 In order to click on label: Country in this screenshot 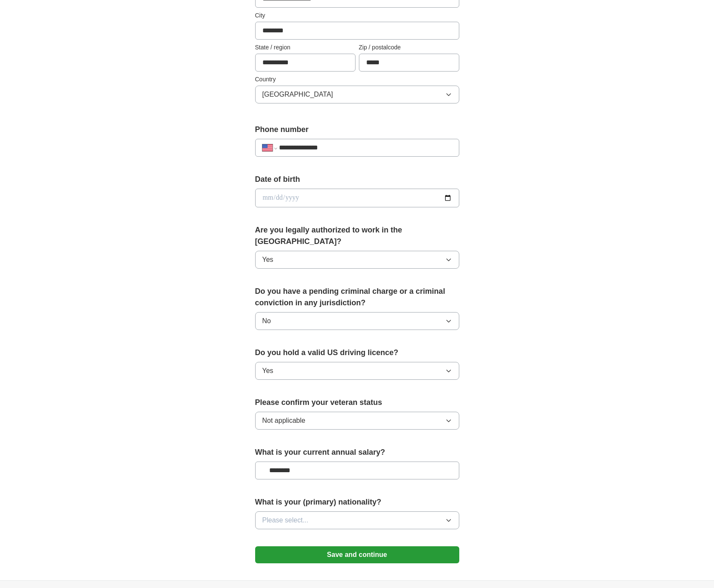, I will do `click(357, 79)`.